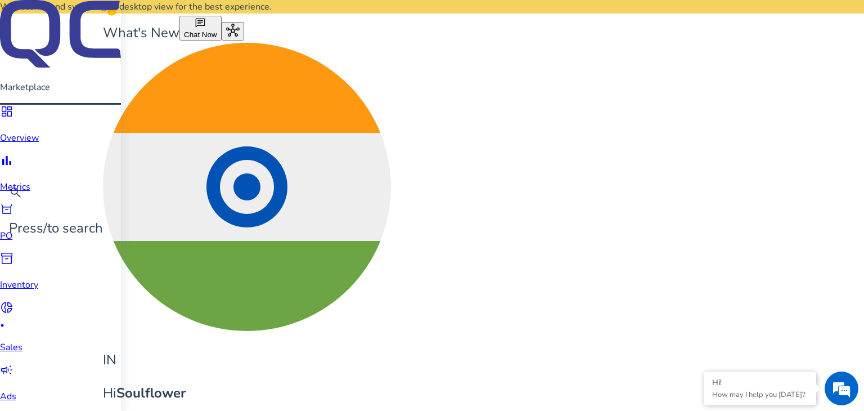  I want to click on span: What's New, so click(141, 33).